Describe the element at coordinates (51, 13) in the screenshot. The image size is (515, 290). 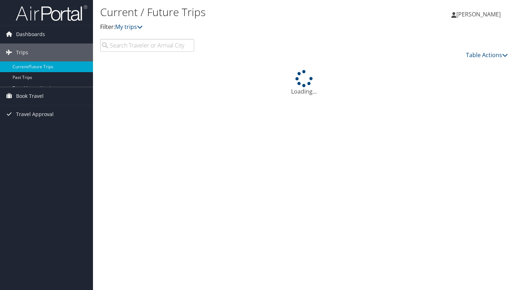
I see `img: airportal-logo.png` at that location.